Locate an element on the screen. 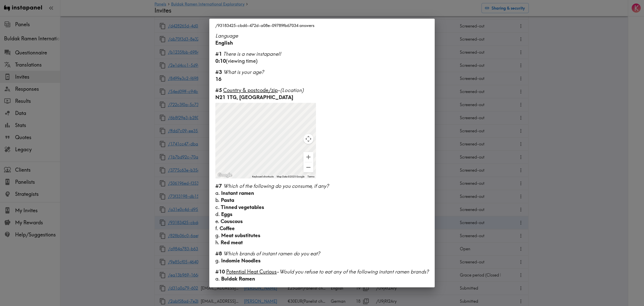  span: Country & postcode/zip is located at coordinates (250, 90).